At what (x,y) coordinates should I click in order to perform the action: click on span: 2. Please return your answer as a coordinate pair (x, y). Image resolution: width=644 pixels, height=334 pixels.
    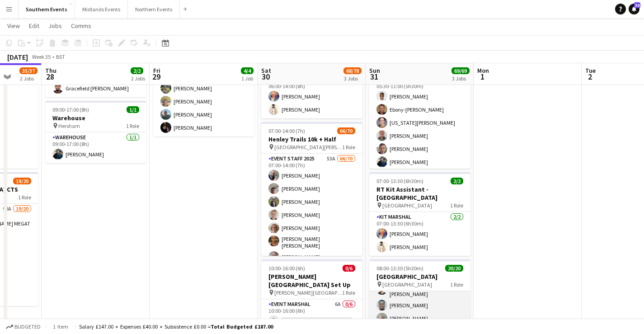
    Looking at the image, I should click on (590, 76).